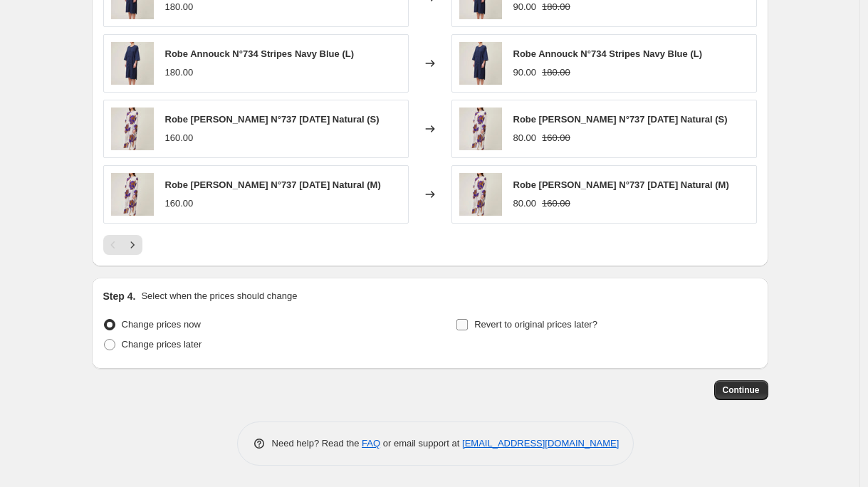 The width and height of the screenshot is (868, 487). Describe the element at coordinates (556, 72) in the screenshot. I see `strike: 180.00` at that location.